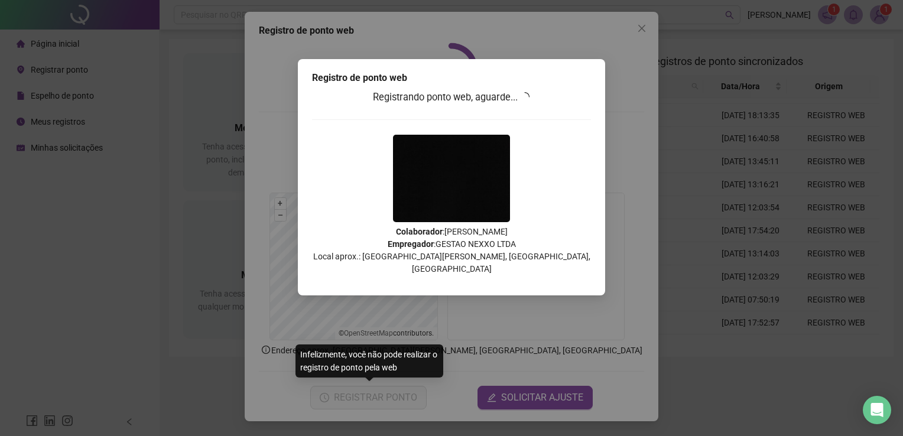  I want to click on span: loading, so click(525, 97).